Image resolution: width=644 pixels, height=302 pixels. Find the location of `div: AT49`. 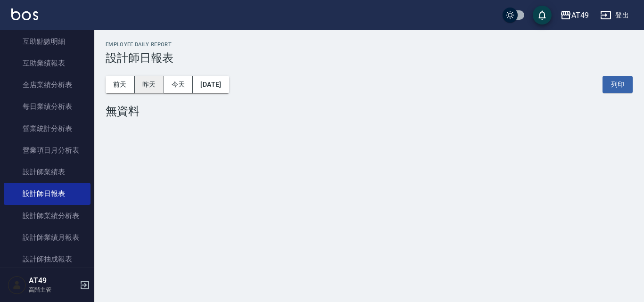

div: AT49 is located at coordinates (580, 15).